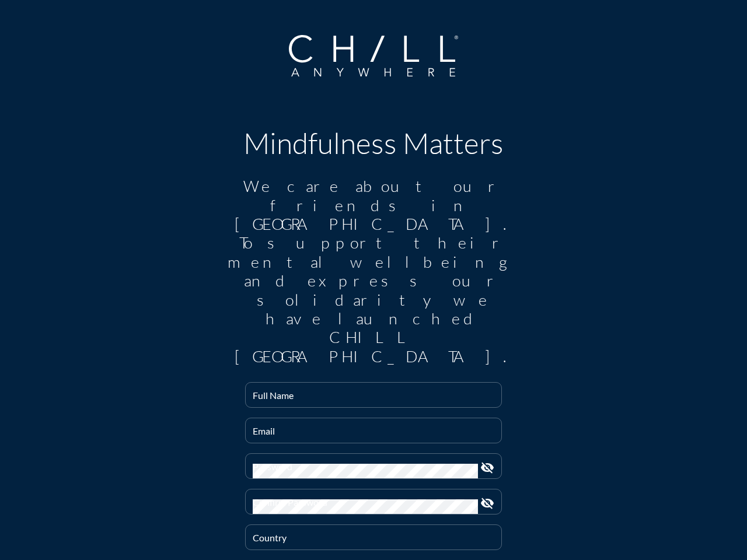  I want to click on input: Confirm Password, so click(365, 507).